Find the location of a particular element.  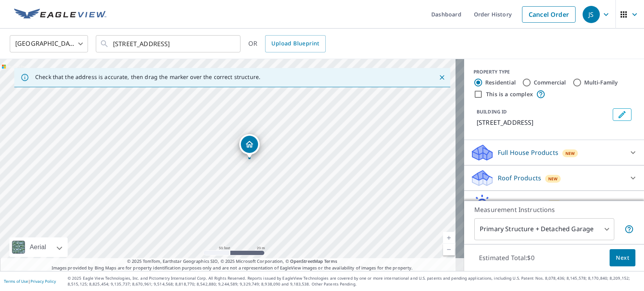

button: Edit building 1 is located at coordinates (621, 114).